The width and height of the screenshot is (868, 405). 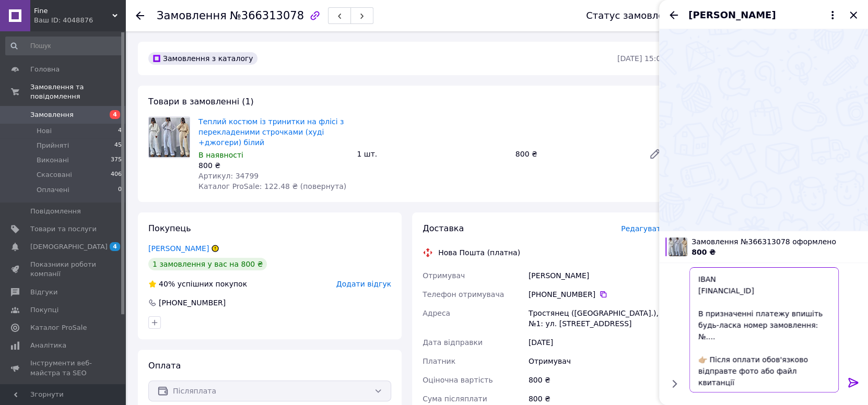 What do you see at coordinates (45, 310) in the screenshot?
I see `span: Покупці` at bounding box center [45, 310].